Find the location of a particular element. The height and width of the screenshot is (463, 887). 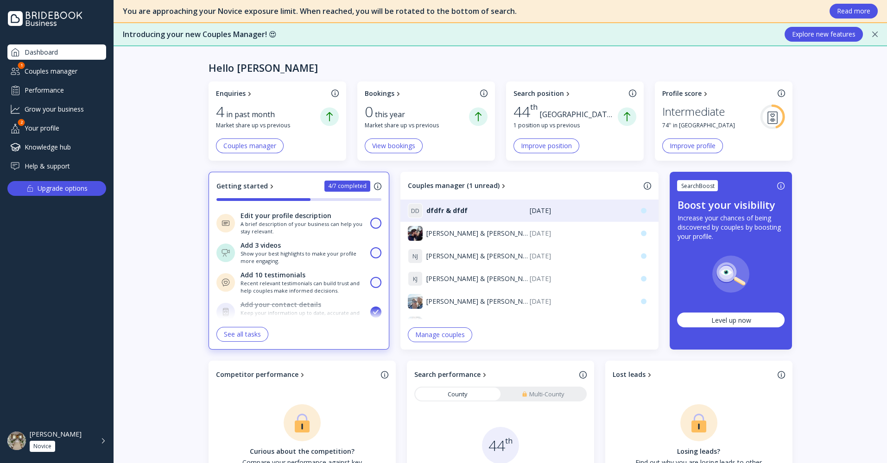

button: Improve position is located at coordinates (546, 146).